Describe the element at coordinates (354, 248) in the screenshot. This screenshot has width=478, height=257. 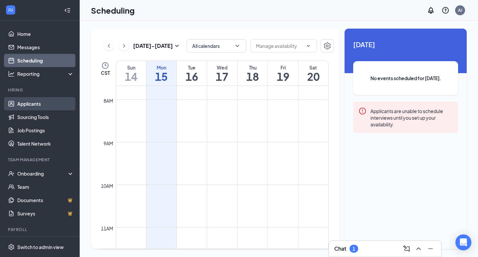
I see `div: 1` at that location.